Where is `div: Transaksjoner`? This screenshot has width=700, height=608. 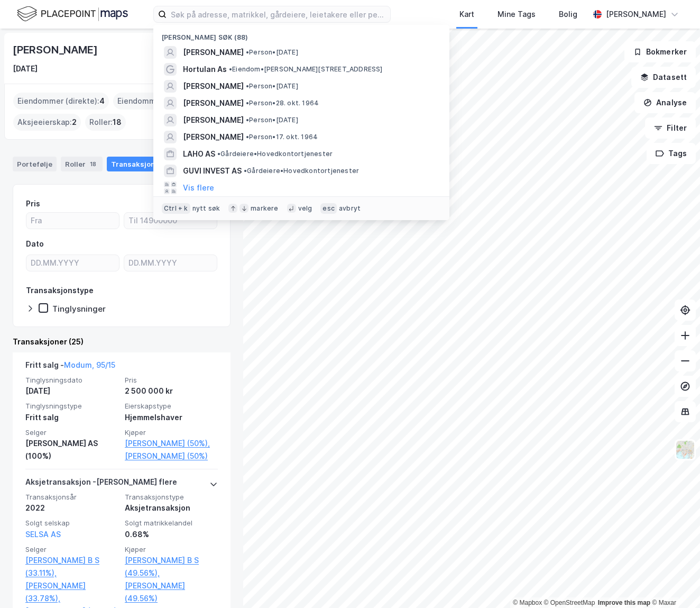 div: Transaksjoner is located at coordinates (143, 164).